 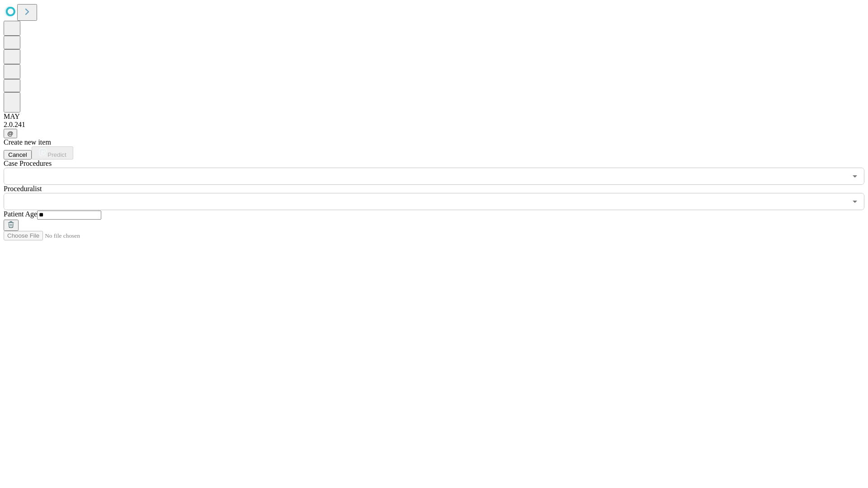 What do you see at coordinates (20, 214) in the screenshot?
I see `span: Patient Age` at bounding box center [20, 214].